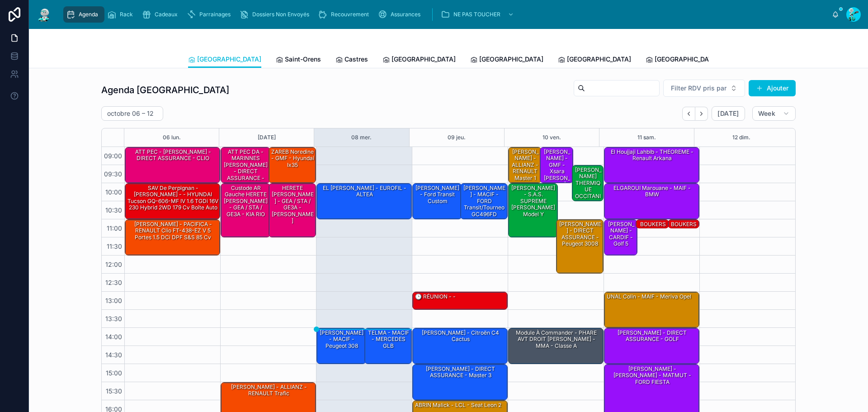  I want to click on span: NE PAS TOUCHER, so click(477, 15).